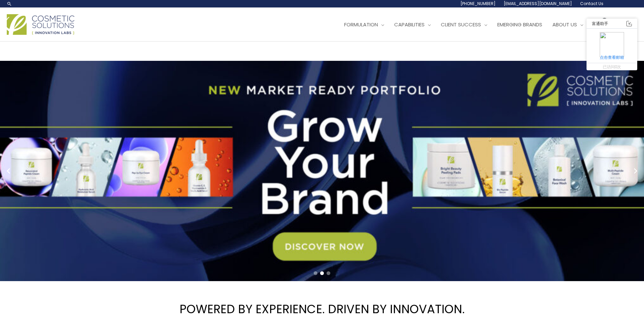 The height and width of the screenshot is (322, 644). Describe the element at coordinates (612, 57) in the screenshot. I see `a: 点击查看邮箱` at that location.